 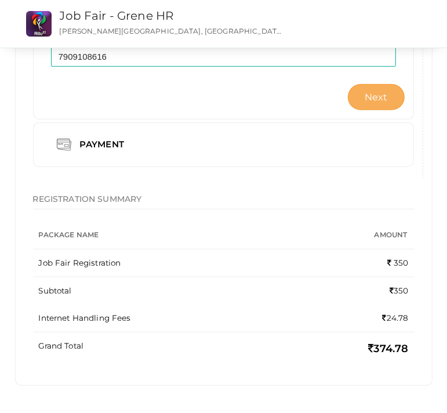 I want to click on span: 350, so click(x=398, y=263).